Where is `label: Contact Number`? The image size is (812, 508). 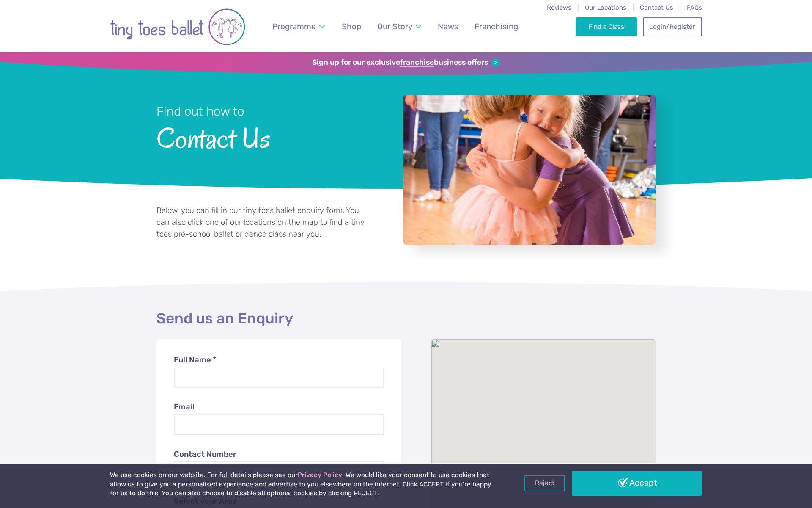
label: Contact Number is located at coordinates (279, 454).